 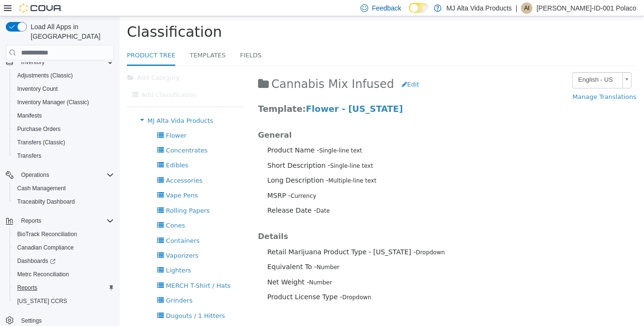 I want to click on span: Release Date -, so click(x=172, y=195).